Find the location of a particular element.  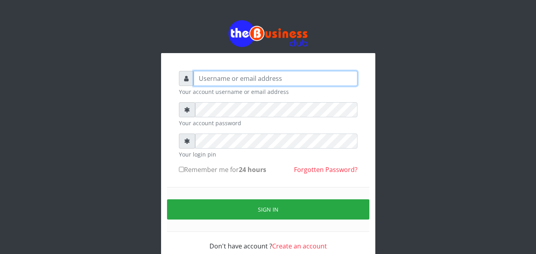

input: Remember me for24 hours is located at coordinates (181, 169).